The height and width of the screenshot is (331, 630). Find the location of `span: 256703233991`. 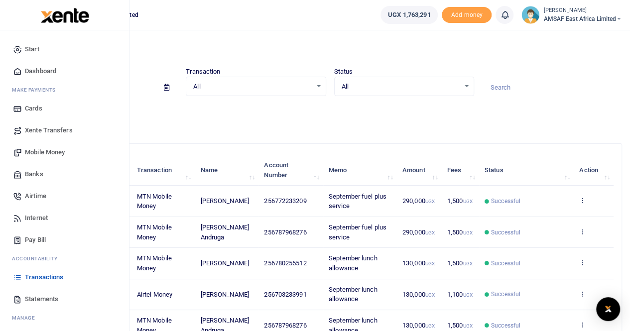

span: 256703233991 is located at coordinates (285, 294).